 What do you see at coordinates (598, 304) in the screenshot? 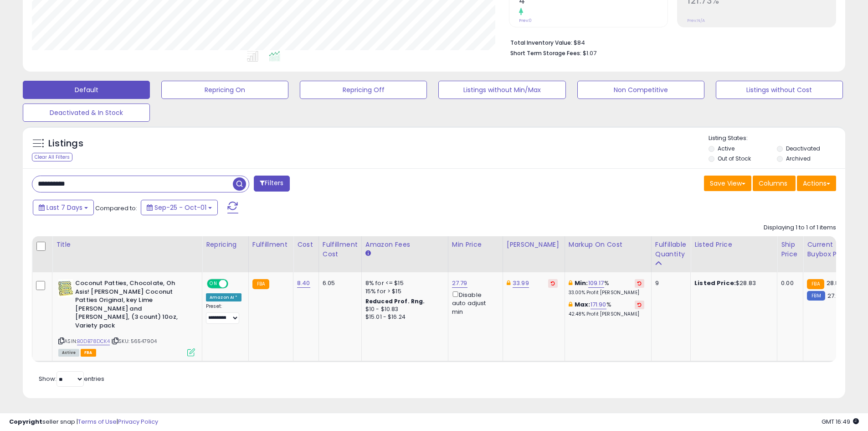
I see `a: 171.90` at bounding box center [598, 304].